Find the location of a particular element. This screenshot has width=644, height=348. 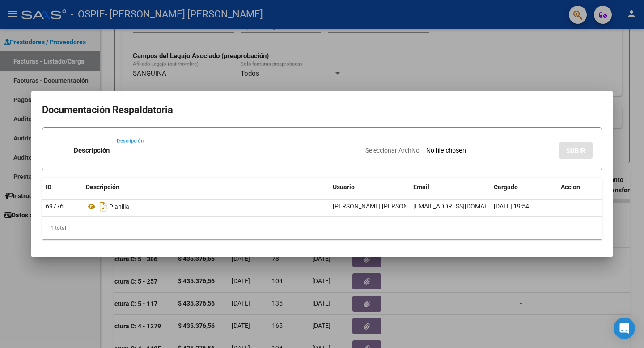

datatable-header-cell: Email is located at coordinates (450, 187).